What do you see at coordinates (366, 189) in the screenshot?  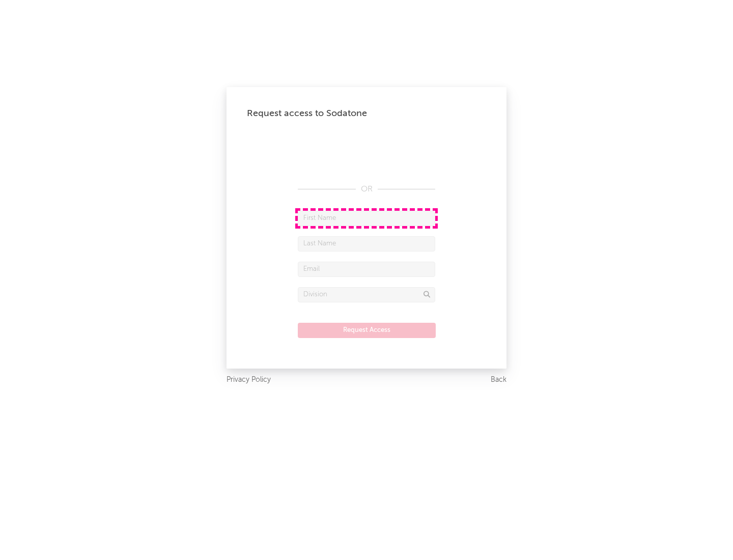 I see `div: OR` at bounding box center [366, 189].